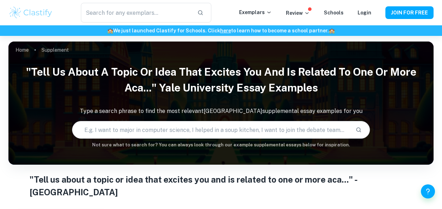  I want to click on p: Supplement, so click(55, 50).